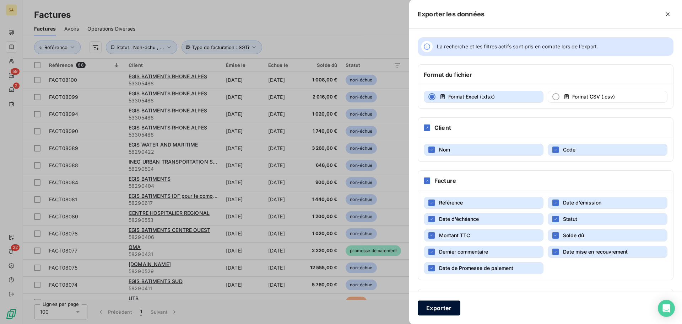 The height and width of the screenshot is (324, 682). What do you see at coordinates (448, 75) in the screenshot?
I see `h6: Format du fichier` at bounding box center [448, 75].